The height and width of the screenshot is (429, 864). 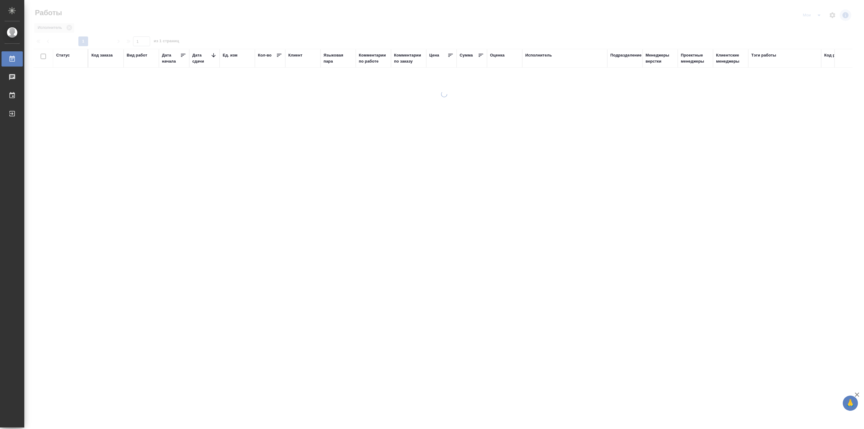 I want to click on div: Комментарии по работе, so click(x=373, y=58).